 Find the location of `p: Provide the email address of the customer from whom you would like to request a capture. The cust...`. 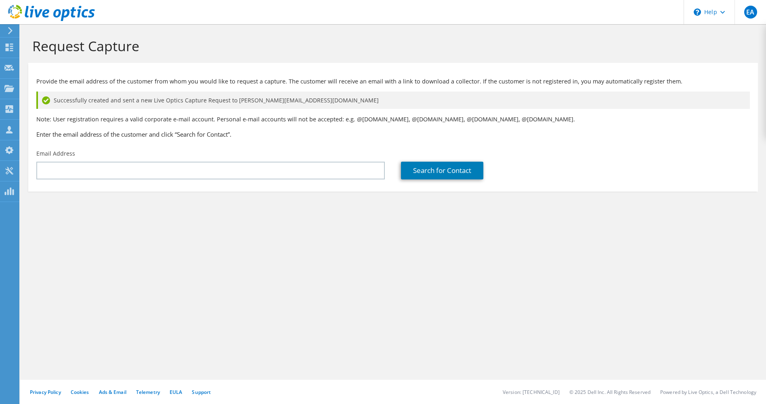

p: Provide the email address of the customer from whom you would like to request a capture. The cust... is located at coordinates (393, 82).